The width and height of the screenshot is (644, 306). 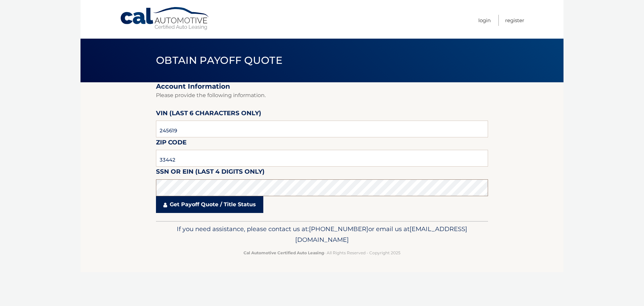 I want to click on label: SSN or EIN (last 4 digits only), so click(x=210, y=173).